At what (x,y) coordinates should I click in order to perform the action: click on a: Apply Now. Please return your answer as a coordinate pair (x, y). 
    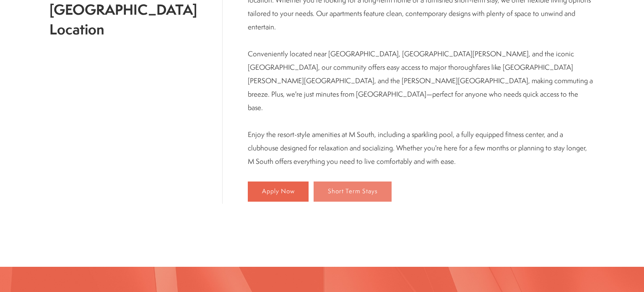
    Looking at the image, I should click on (278, 192).